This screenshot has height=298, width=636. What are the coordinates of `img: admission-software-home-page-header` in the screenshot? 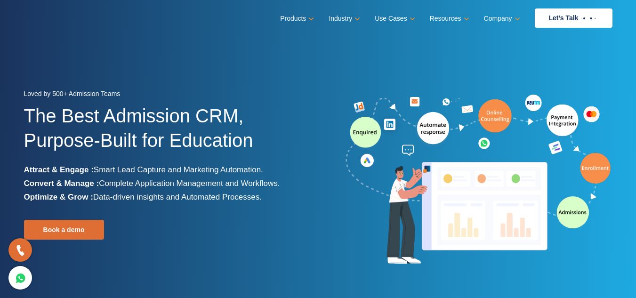 It's located at (478, 180).